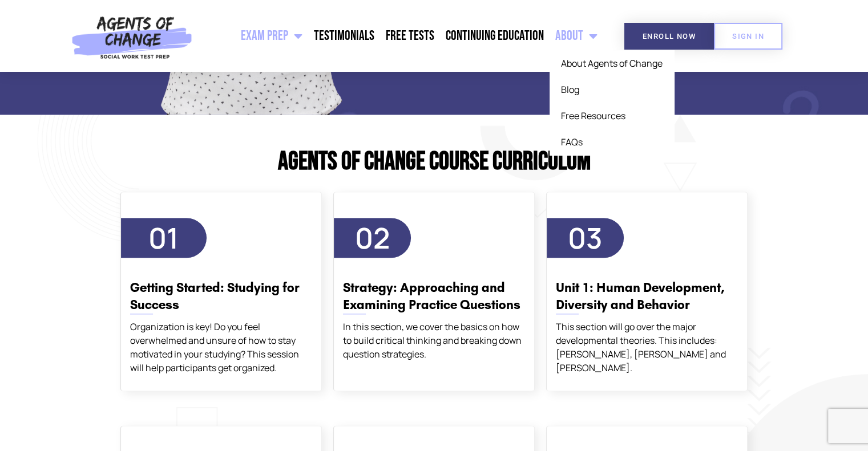 The width and height of the screenshot is (868, 451). I want to click on a: About, so click(576, 36).